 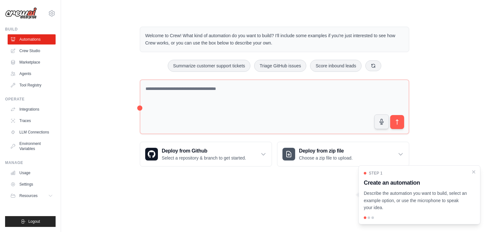 I want to click on p: Choose a zip file to upload., so click(x=325, y=158).